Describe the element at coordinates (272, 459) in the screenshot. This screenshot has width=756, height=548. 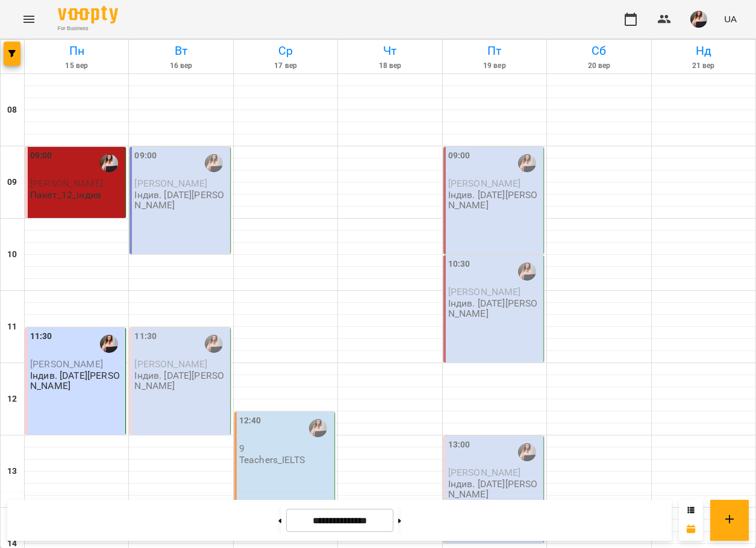
I see `p: Teachers_IELTS` at that location.